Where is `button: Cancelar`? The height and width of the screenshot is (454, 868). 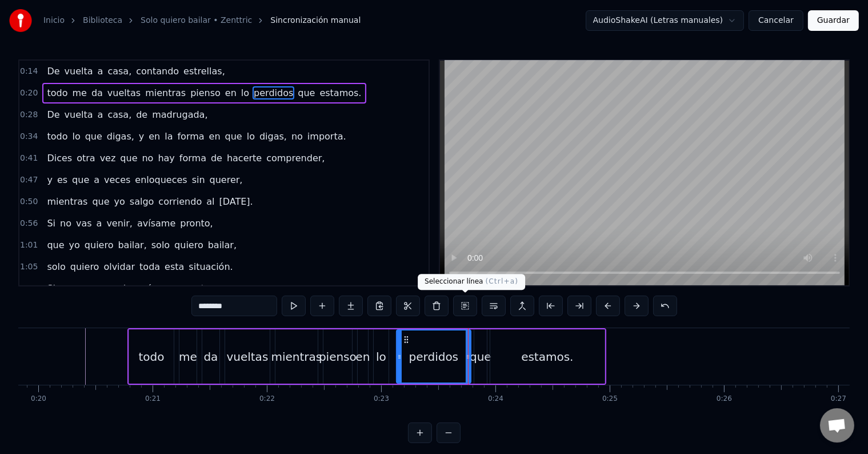 button: Cancelar is located at coordinates (776, 21).